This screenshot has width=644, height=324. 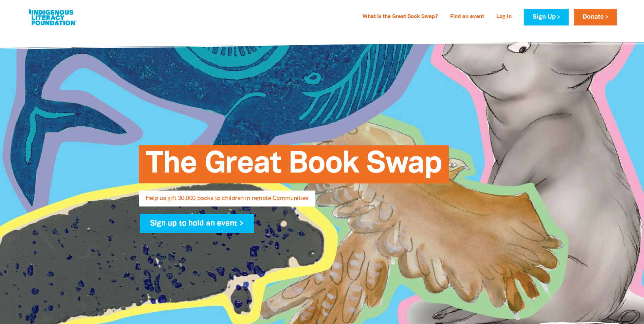 I want to click on a: Log In, so click(x=504, y=17).